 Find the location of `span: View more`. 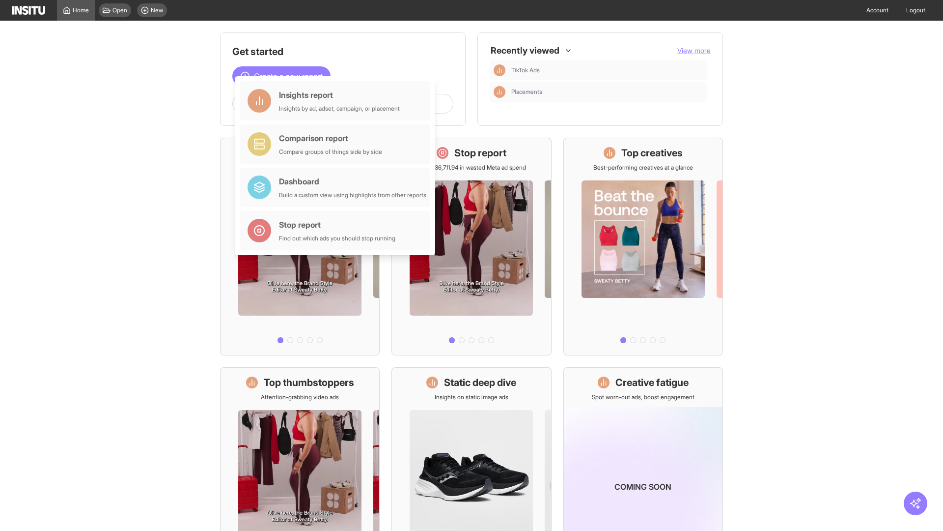

span: View more is located at coordinates (694, 50).